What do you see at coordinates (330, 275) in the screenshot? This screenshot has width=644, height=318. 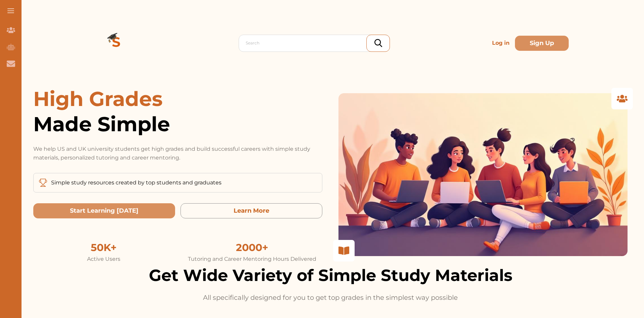 I see `h2: Get Wide Variety of Simple Study Materials` at bounding box center [330, 275].